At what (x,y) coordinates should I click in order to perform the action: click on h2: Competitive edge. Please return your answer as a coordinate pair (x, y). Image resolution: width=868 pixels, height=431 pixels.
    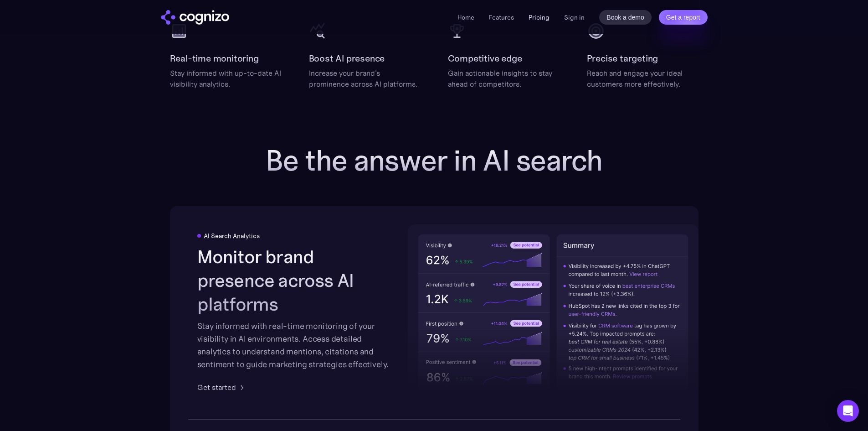
    Looking at the image, I should click on (485, 58).